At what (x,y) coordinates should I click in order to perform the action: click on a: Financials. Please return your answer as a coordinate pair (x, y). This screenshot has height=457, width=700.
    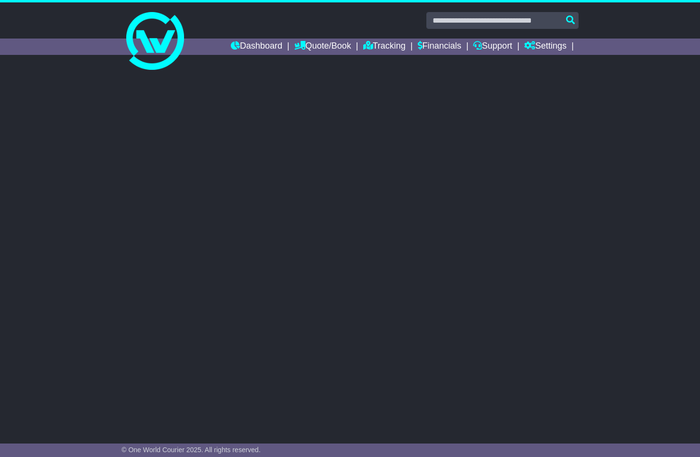
    Looking at the image, I should click on (439, 47).